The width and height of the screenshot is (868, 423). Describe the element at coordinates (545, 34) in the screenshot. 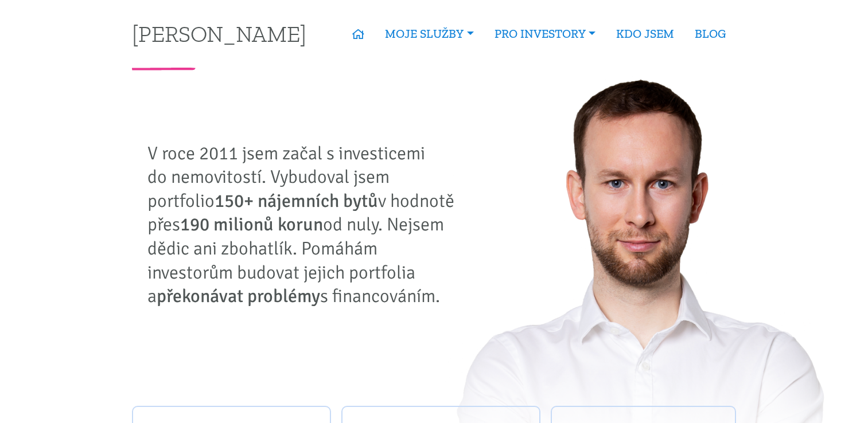

I see `a: PRO INVESTORY` at that location.